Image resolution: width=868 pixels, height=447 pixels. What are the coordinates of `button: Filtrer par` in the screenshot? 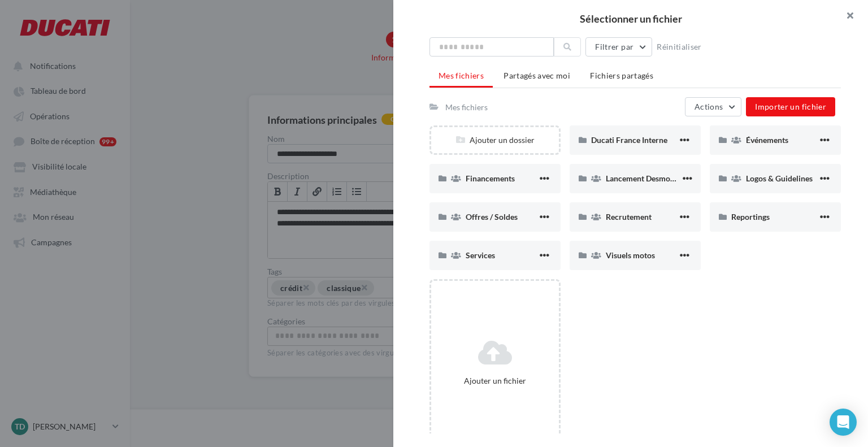 It's located at (619, 47).